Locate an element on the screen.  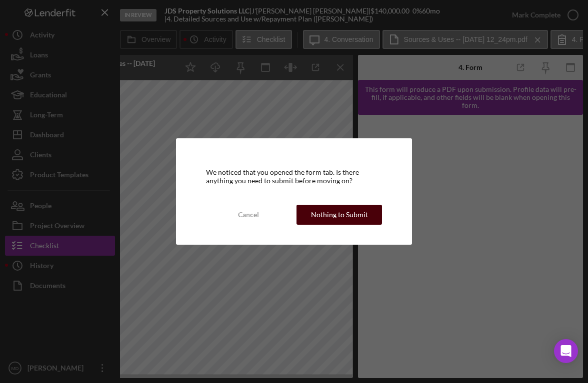
div: We noticed that you opened the form tab. Is there anything you need to submit before moving on? is located at coordinates (294, 176).